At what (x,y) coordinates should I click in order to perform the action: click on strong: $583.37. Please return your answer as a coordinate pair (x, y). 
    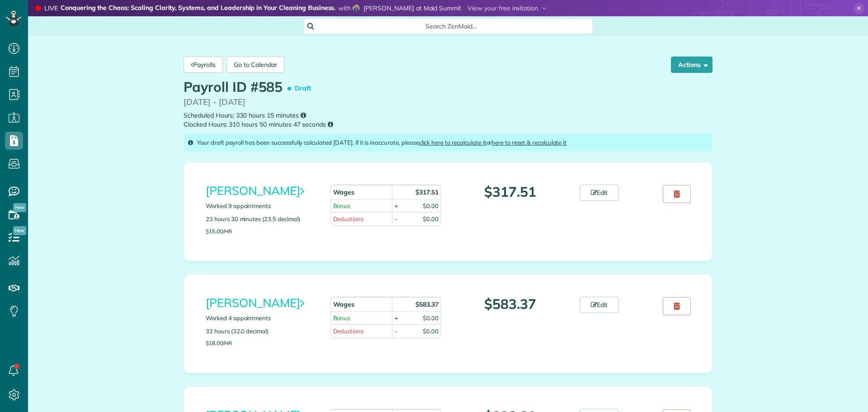
    Looking at the image, I should click on (427, 305).